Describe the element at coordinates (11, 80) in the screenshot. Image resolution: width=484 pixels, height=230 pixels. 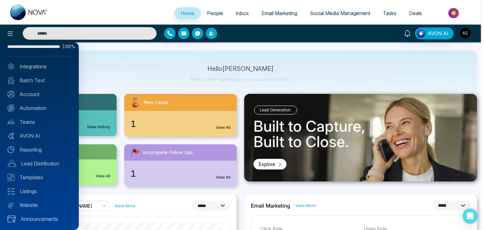
I see `img: batch_text_white.png` at that location.